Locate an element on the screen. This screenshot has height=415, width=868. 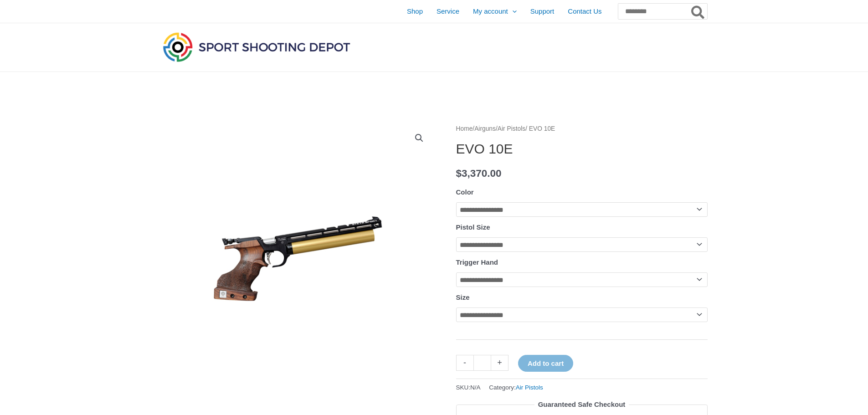
legend: Guaranteed Safe Checkout is located at coordinates (582, 404).